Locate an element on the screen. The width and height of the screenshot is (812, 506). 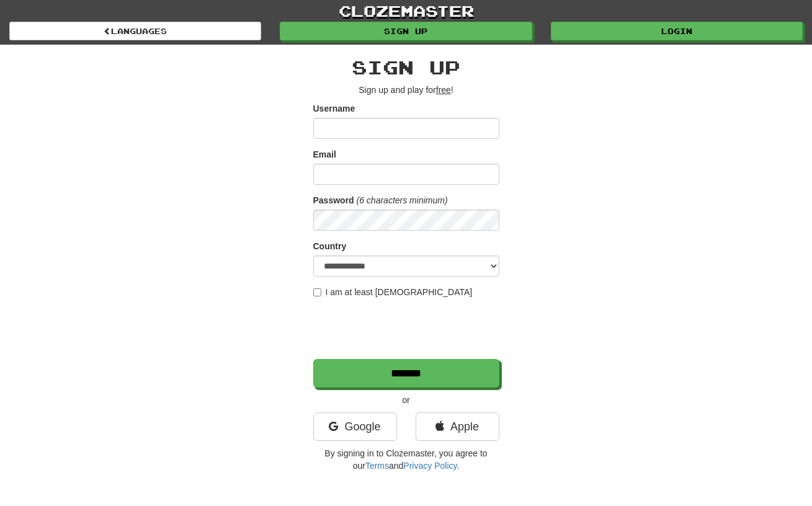
a: Privacy Policy is located at coordinates (430, 466).